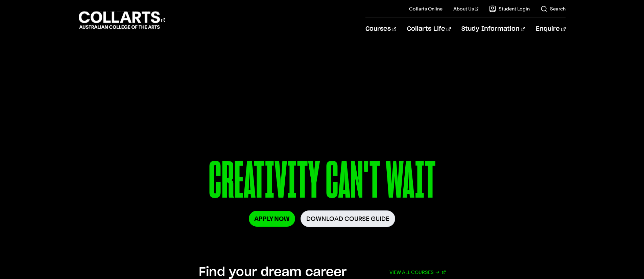  Describe the element at coordinates (122, 20) in the screenshot. I see `div: Go to homepage` at that location.